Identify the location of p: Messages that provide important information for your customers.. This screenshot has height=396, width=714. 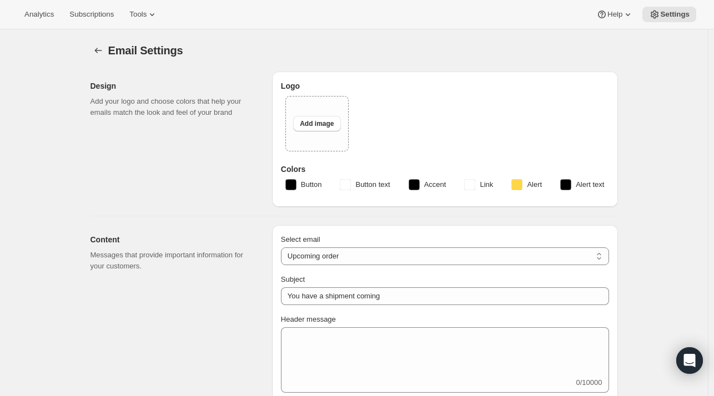
(172, 261).